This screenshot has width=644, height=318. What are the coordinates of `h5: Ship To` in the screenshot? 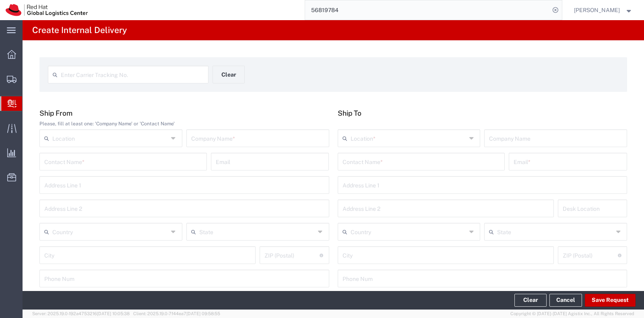 It's located at (483, 113).